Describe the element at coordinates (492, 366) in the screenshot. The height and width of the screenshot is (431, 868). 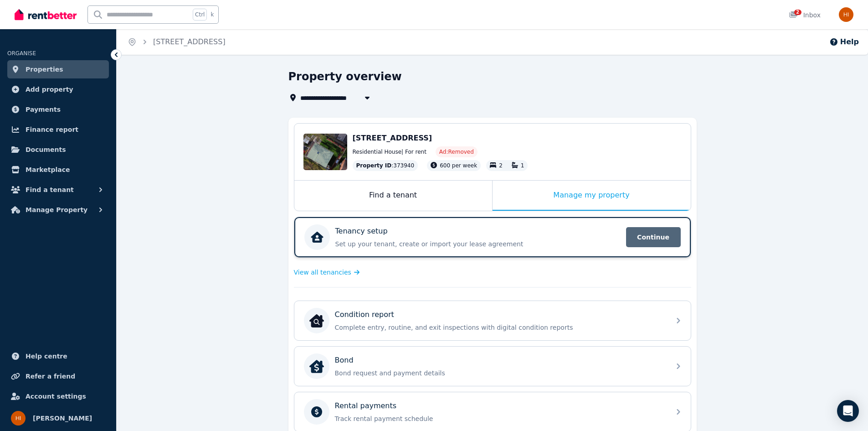
I see `a: BondBondBond request and payment details` at that location.